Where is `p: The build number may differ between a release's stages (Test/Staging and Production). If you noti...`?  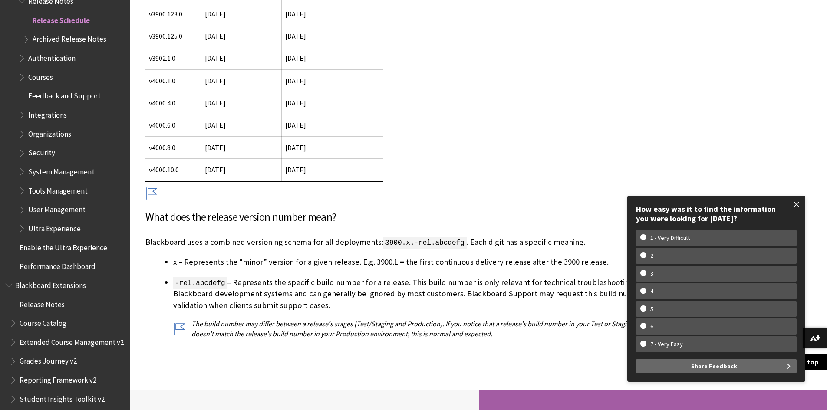 p: The build number may differ between a release's stages (Test/Staging and Production). If you noti... is located at coordinates (428, 328).